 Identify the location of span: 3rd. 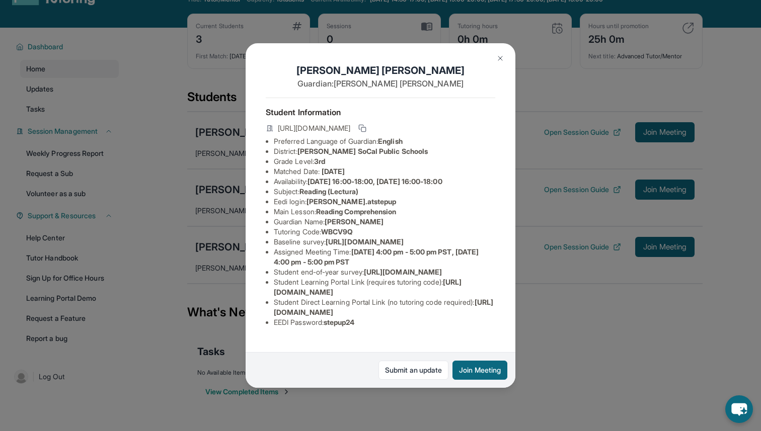
(320, 161).